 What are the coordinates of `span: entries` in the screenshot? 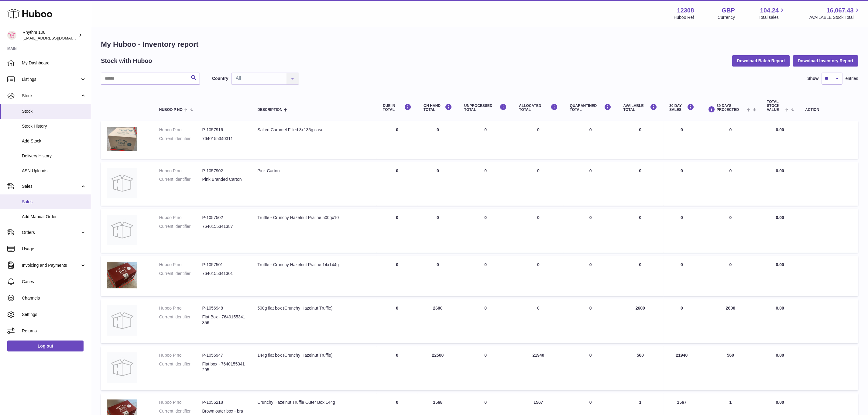 It's located at (852, 78).